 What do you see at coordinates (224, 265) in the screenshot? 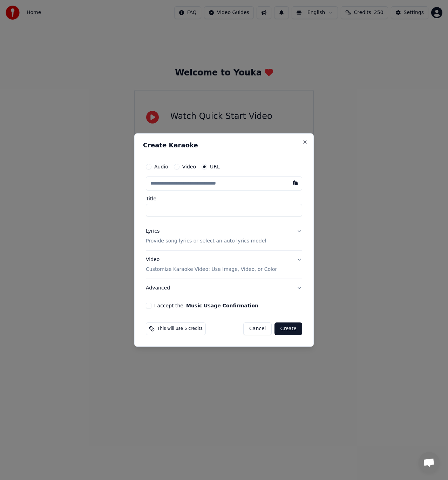
I see `button: VideoCustomize Karaoke Video: Use Image, Video, or Color` at bounding box center [224, 265].